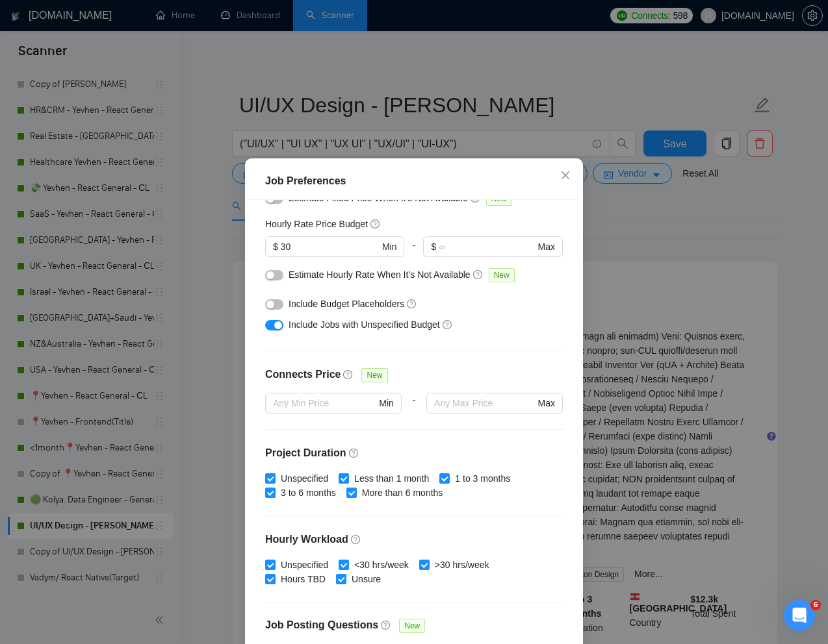  What do you see at coordinates (366, 579) in the screenshot?
I see `span: Unsure` at bounding box center [366, 579].